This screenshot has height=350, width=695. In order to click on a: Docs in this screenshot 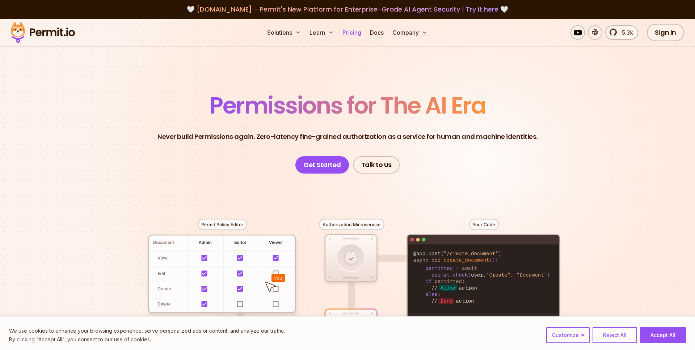, I will do `click(377, 33)`.